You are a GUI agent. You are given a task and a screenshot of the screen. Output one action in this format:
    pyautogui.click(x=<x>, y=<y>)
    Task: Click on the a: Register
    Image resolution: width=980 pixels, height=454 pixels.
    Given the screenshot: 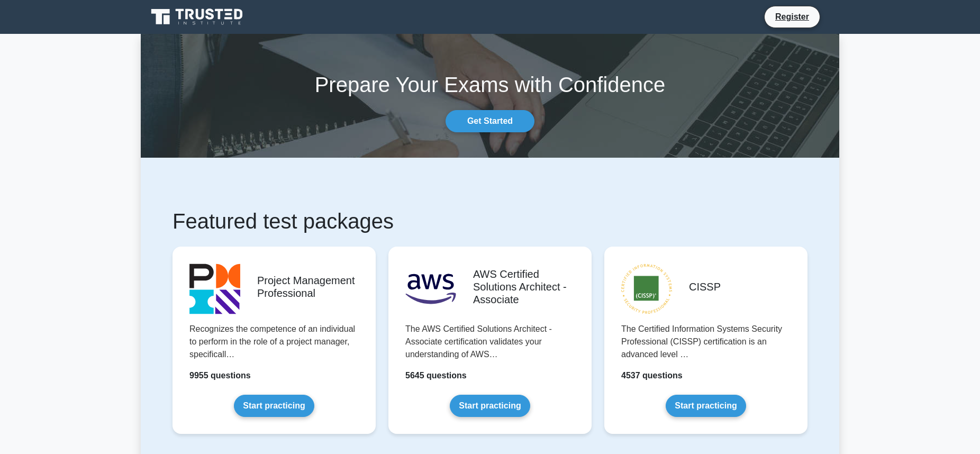 What is the action you would take?
    pyautogui.click(x=792, y=16)
    